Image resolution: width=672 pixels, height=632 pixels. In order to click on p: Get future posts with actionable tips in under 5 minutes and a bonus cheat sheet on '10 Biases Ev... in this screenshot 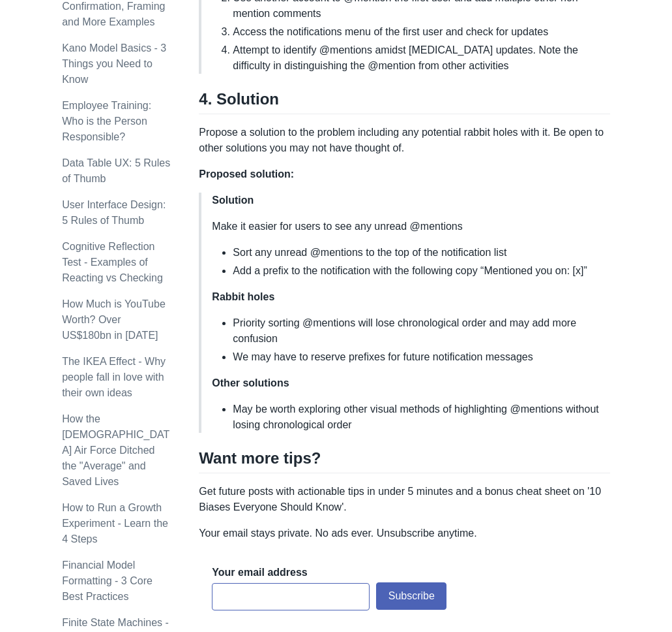, I will do `click(404, 499)`.